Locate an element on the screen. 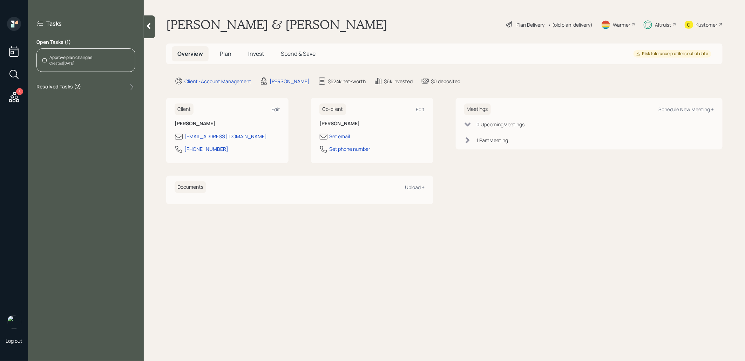  label: Resolved Tasks ( 2 ) is located at coordinates (59, 87).